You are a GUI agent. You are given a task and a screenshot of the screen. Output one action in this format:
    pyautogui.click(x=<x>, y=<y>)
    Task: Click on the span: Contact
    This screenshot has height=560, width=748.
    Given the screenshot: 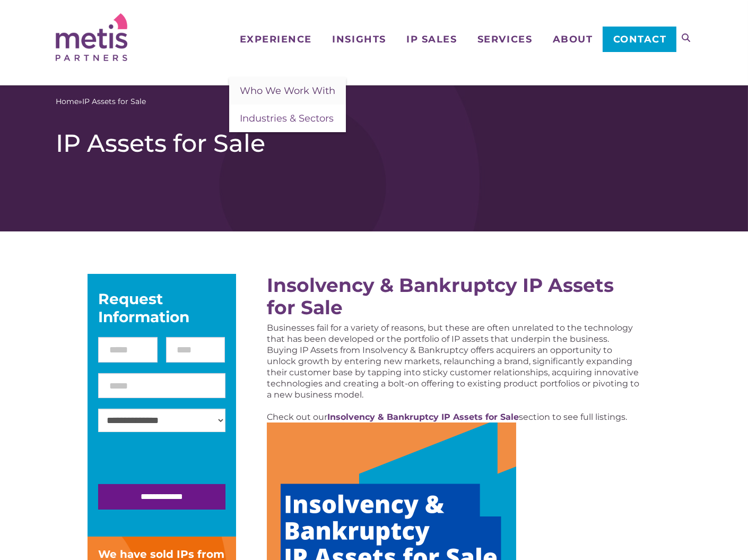 What is the action you would take?
    pyautogui.click(x=639, y=39)
    